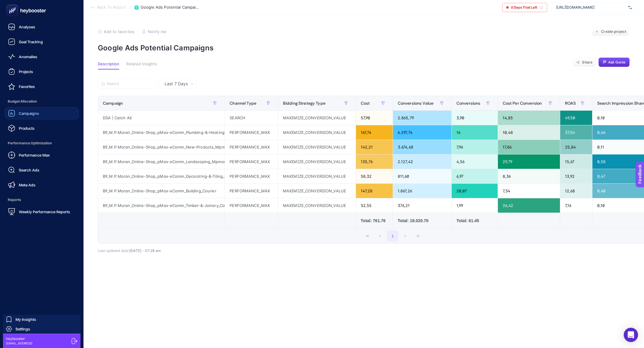 Image resolution: width=644 pixels, height=348 pixels. What do you see at coordinates (570, 103) in the screenshot?
I see `span: ROAS` at bounding box center [570, 103].